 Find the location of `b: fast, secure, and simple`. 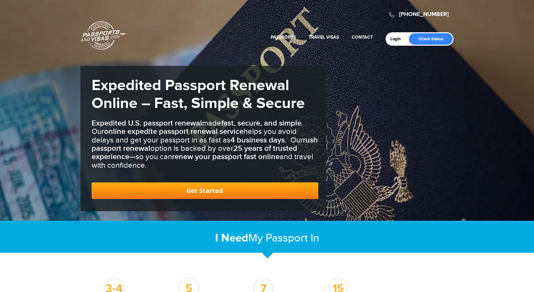

b: fast, secure, and simple is located at coordinates (261, 123).